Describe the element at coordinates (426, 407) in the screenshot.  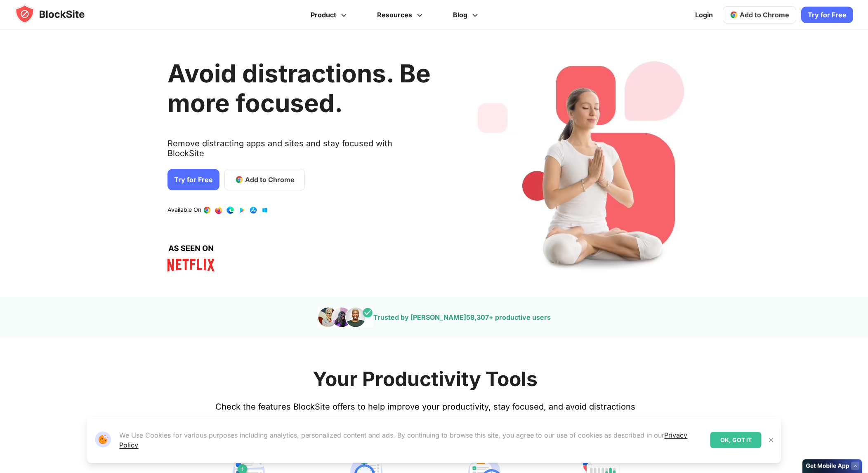
I see `text: Check the features BlockSite offers to help improve your productivity, stay focused, and avoid di...` at that location.